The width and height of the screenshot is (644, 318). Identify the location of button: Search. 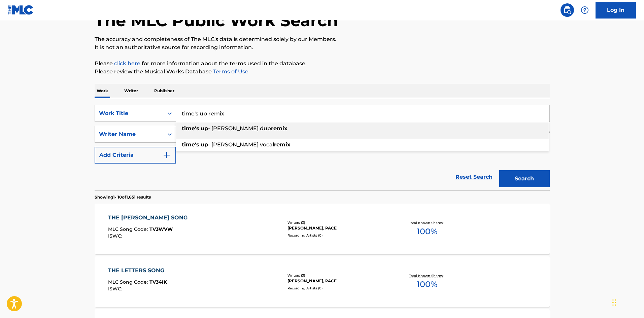
(525, 179).